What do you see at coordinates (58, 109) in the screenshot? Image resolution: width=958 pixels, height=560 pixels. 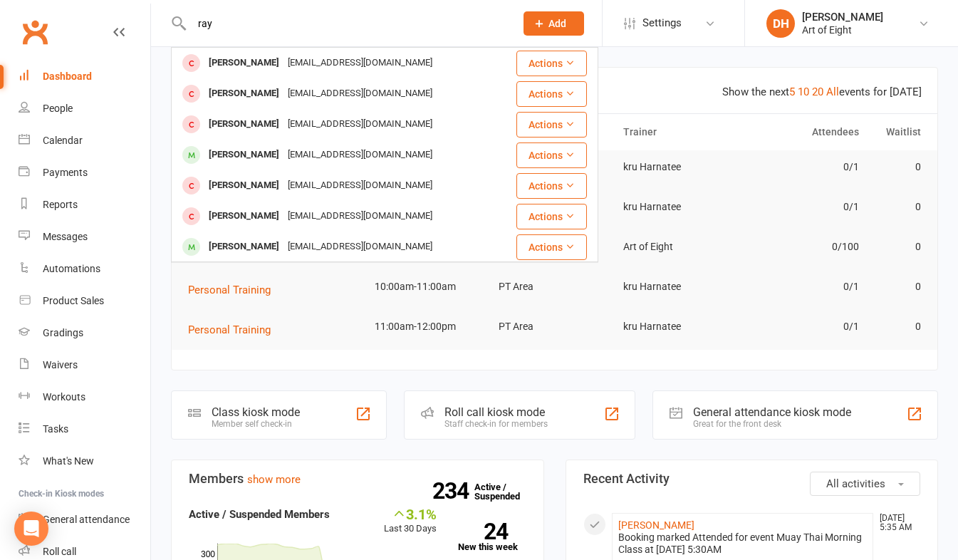 I see `div: People` at bounding box center [58, 109].